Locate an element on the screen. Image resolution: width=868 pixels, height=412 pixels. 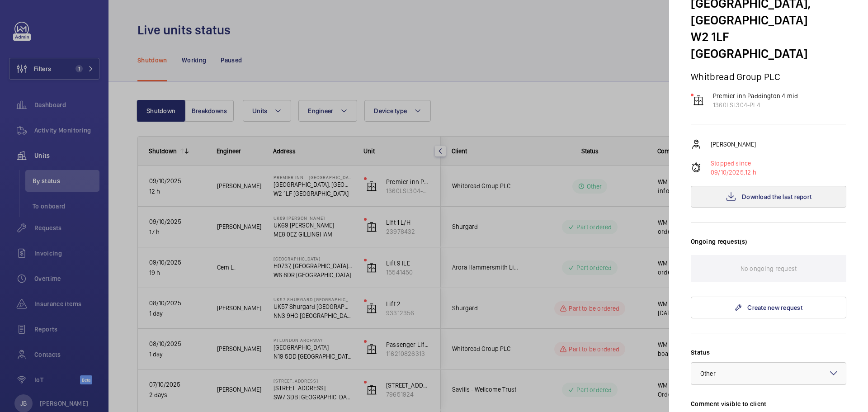
p: 12 h is located at coordinates (734, 173).